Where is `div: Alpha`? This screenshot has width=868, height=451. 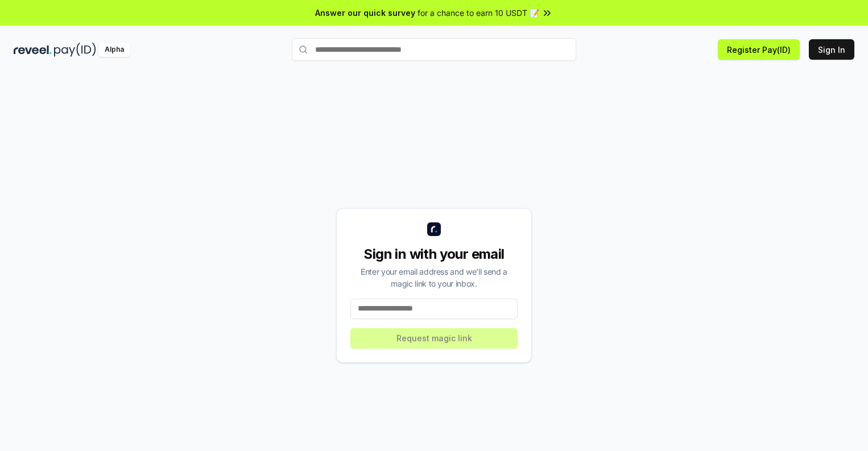 div: Alpha is located at coordinates (114, 50).